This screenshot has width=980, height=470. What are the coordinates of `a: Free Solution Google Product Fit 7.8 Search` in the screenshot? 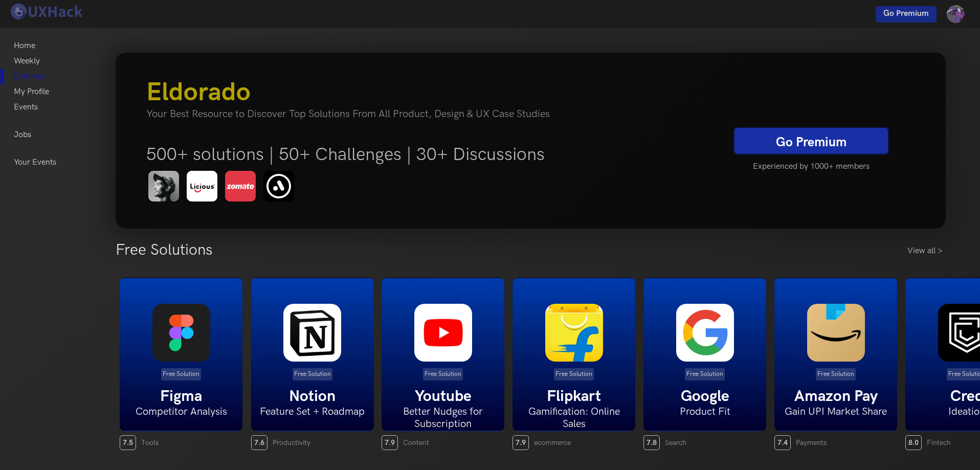 It's located at (704, 364).